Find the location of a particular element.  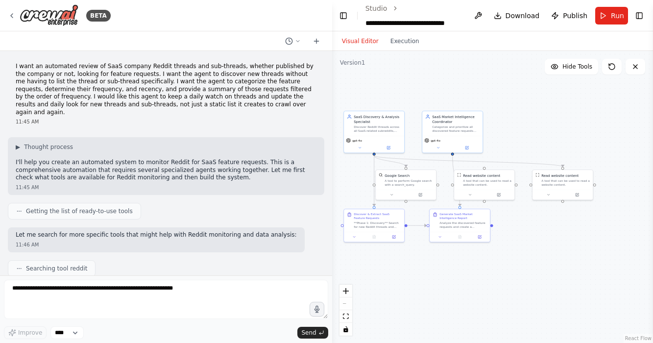

span: Run is located at coordinates (617, 16).